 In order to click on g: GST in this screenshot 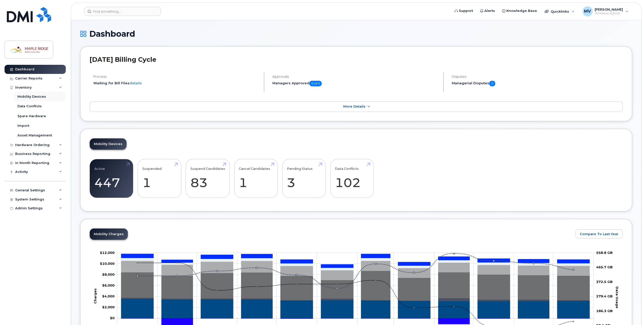, I will do `click(355, 264)`.